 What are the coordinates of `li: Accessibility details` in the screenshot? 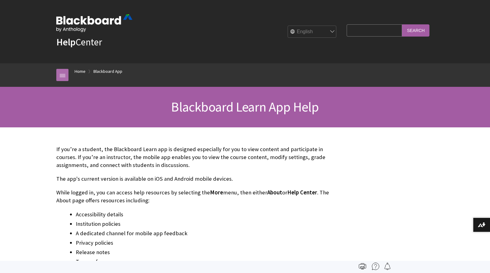 It's located at (210, 214).